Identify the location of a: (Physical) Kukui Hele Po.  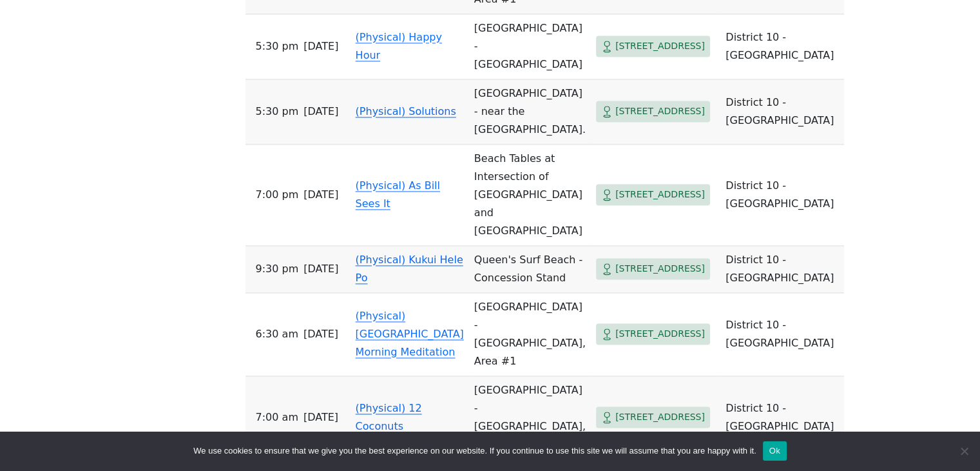
(409, 269).